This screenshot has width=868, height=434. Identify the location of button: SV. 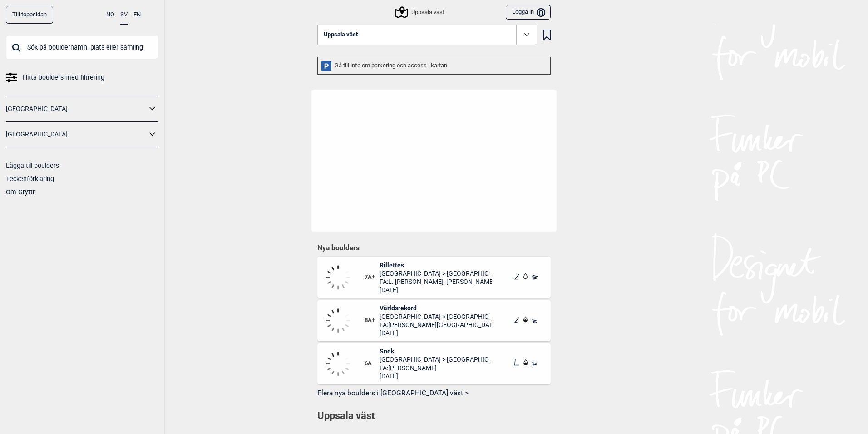
(124, 15).